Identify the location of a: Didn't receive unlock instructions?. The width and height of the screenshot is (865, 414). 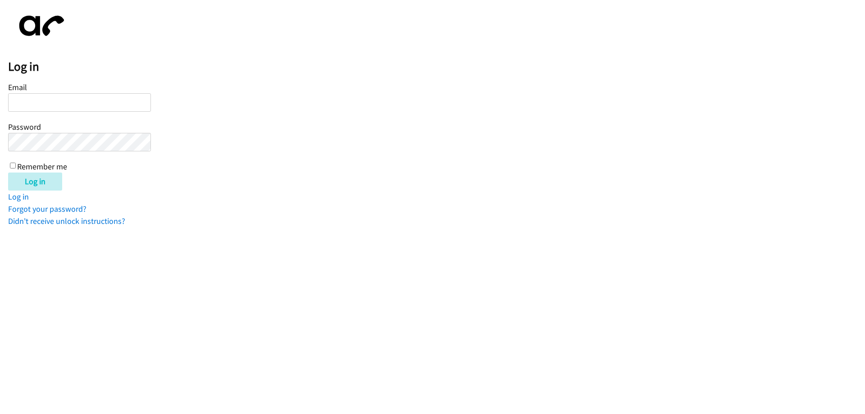
(67, 221).